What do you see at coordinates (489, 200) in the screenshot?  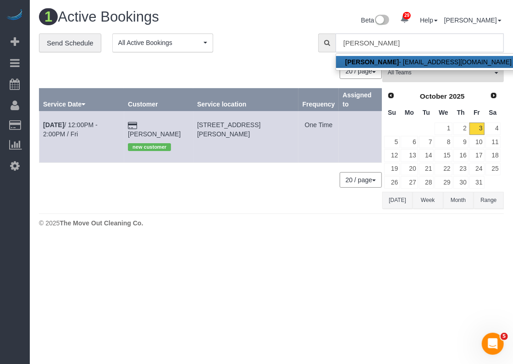 I see `button: Range` at bounding box center [489, 200].